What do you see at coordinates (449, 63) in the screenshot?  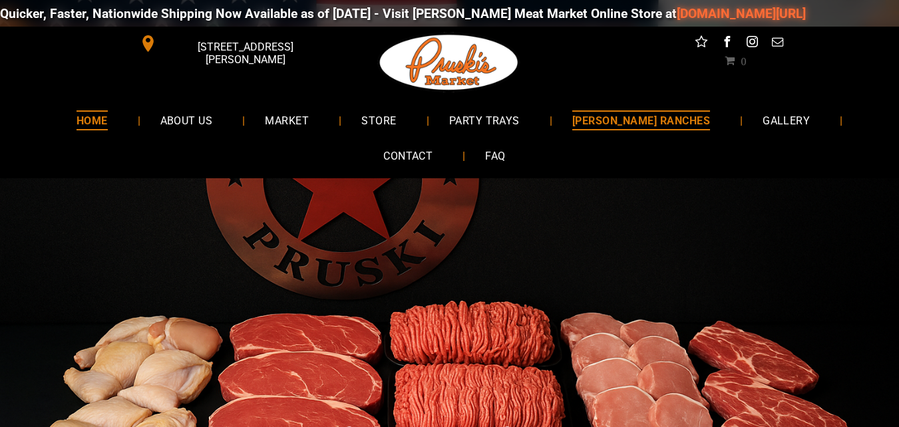 I see `img: Pruski-s+Market+HQ+Logo2-259w.png` at bounding box center [449, 63].